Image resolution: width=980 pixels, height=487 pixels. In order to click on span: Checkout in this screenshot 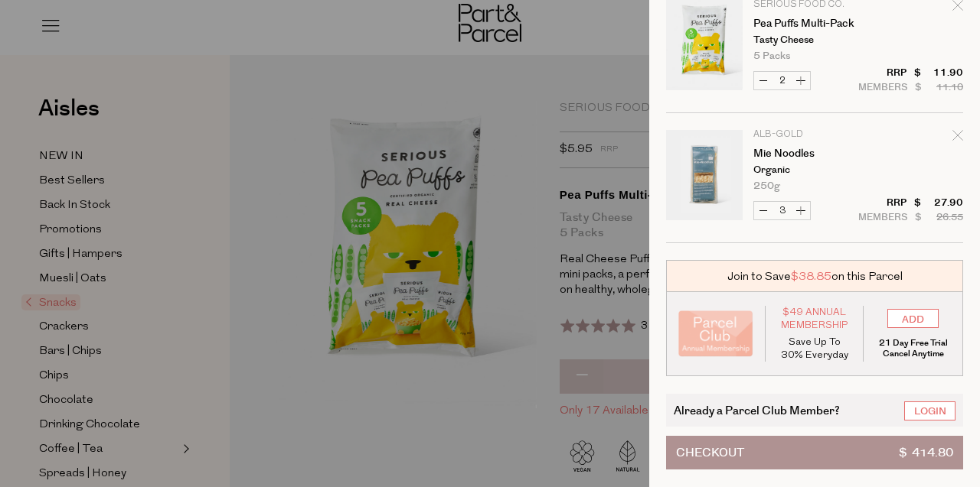, I will do `click(710, 453)`.